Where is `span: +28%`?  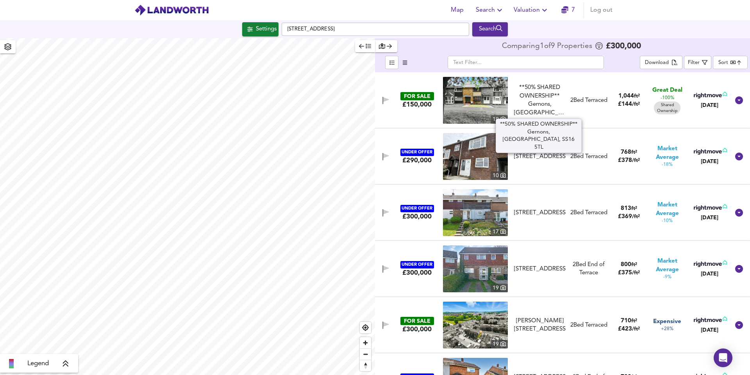
span: +28% is located at coordinates (667, 329).